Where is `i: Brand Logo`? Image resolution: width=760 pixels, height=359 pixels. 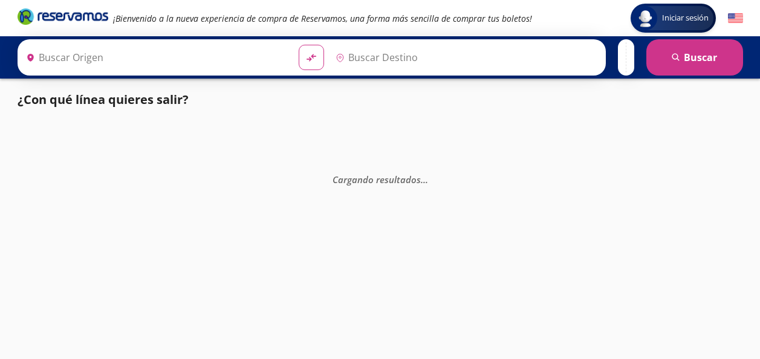 i: Brand Logo is located at coordinates (63, 16).